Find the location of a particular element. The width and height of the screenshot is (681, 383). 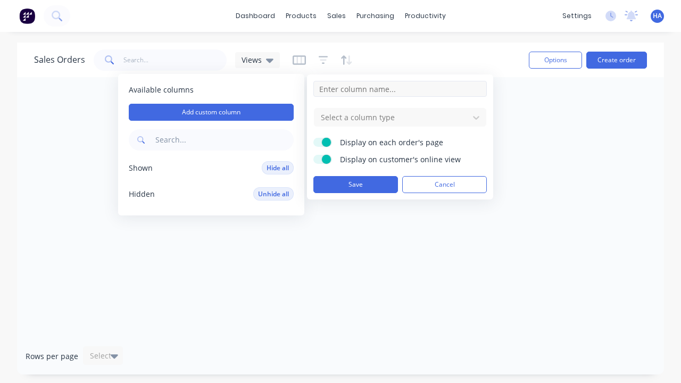

button: Hide all is located at coordinates (278, 168).